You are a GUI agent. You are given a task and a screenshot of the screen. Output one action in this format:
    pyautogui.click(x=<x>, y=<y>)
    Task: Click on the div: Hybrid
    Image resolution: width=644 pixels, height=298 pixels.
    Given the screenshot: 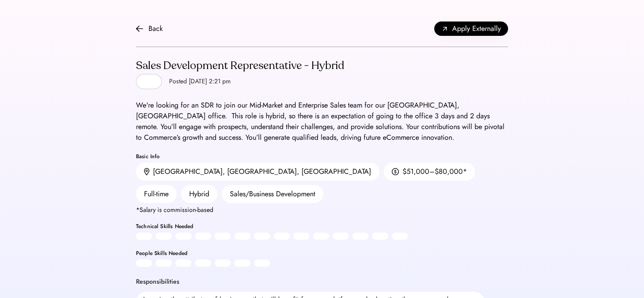 What is the action you would take?
    pyautogui.click(x=199, y=194)
    